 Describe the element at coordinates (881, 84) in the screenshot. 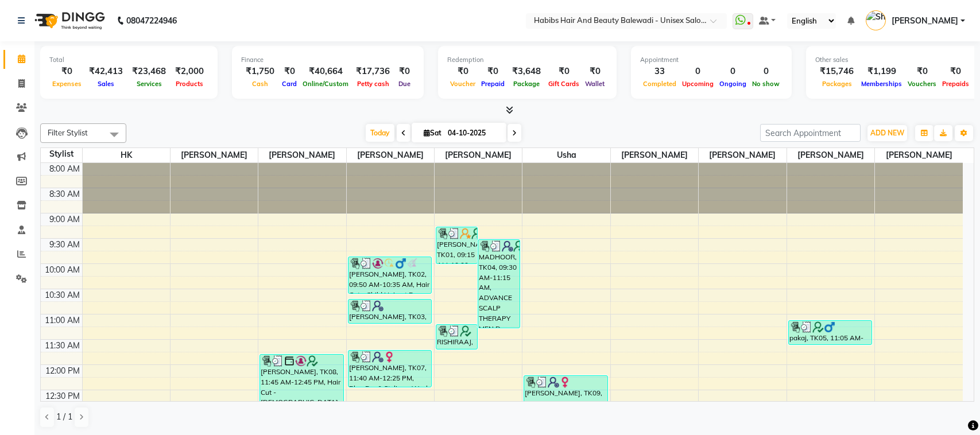

I see `span: Memberships` at that location.